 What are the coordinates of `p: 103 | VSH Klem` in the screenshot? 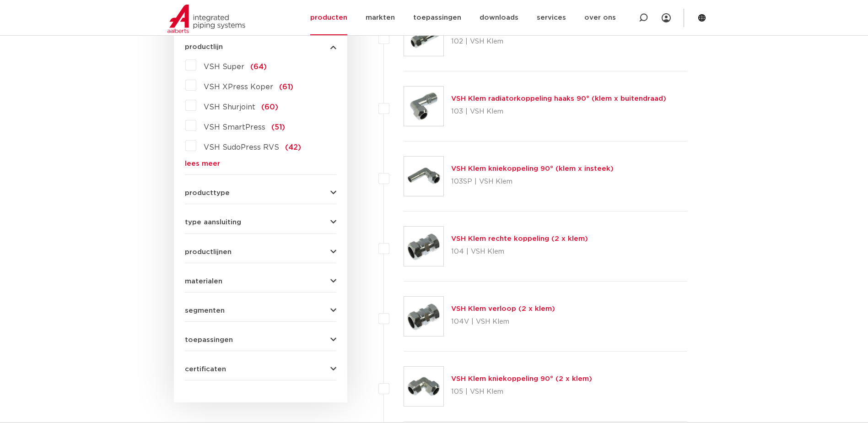 It's located at (559, 112).